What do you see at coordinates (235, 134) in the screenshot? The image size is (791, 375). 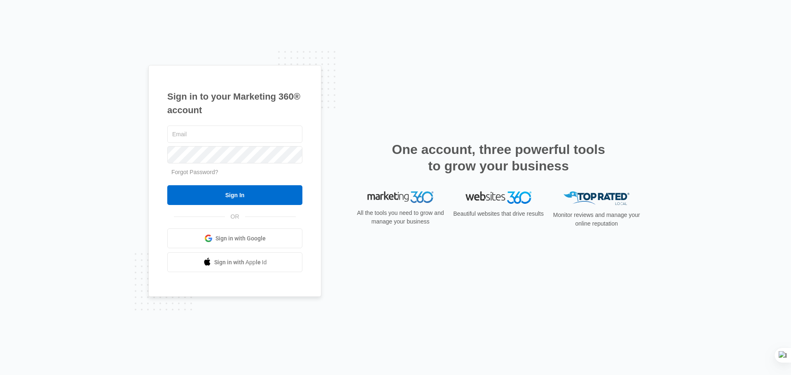 I see `input: Email` at bounding box center [235, 134].